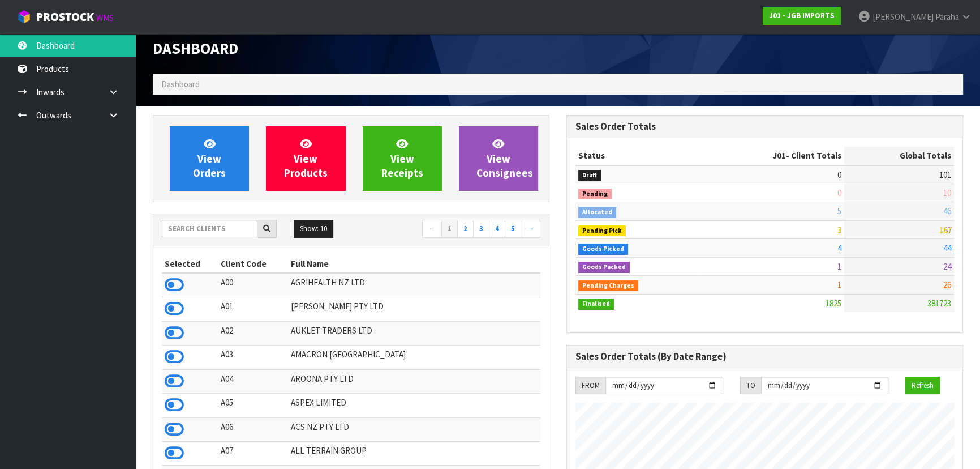 The height and width of the screenshot is (469, 980). What do you see at coordinates (947, 284) in the screenshot?
I see `span: 26` at bounding box center [947, 284].